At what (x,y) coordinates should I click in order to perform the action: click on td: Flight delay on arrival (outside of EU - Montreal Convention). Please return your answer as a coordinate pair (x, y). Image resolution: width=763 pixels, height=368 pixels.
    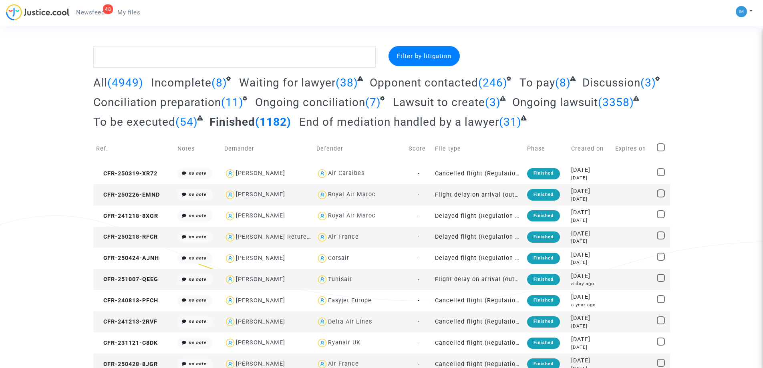
    Looking at the image, I should click on (478, 195).